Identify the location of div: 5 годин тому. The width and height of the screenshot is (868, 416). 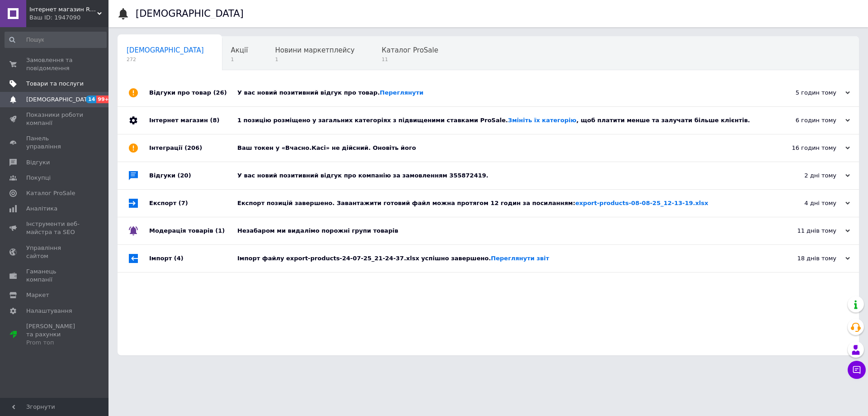
(805, 93).